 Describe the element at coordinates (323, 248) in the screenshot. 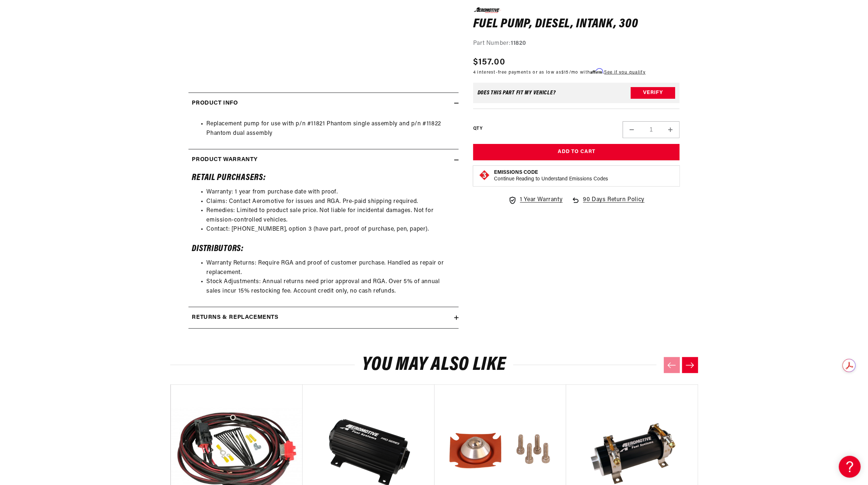

I see `h4: Distributors:` at that location.